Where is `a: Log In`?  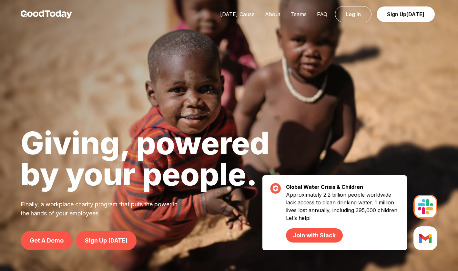
a: Log In is located at coordinates (353, 14).